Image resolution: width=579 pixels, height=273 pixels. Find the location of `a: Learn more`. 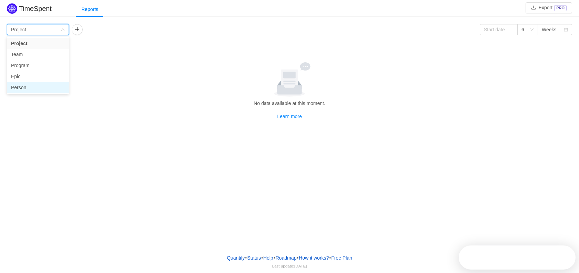

a: Learn more is located at coordinates (290, 117).